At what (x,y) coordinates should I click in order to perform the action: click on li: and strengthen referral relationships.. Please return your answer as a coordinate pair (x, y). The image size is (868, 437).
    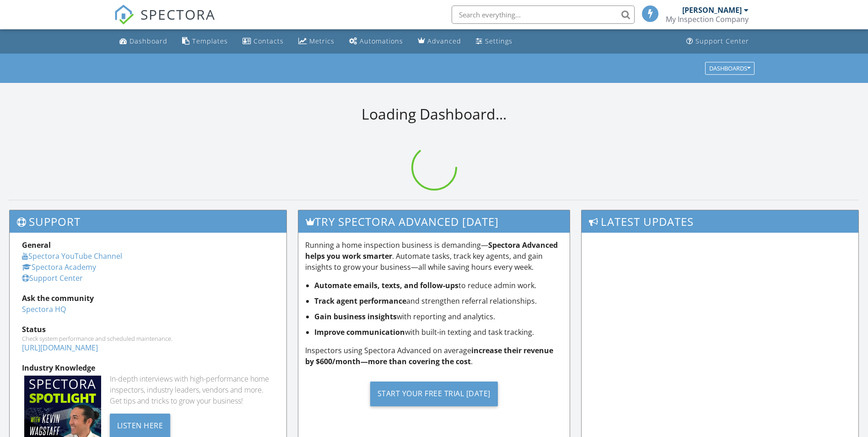
    Looking at the image, I should click on (438, 301).